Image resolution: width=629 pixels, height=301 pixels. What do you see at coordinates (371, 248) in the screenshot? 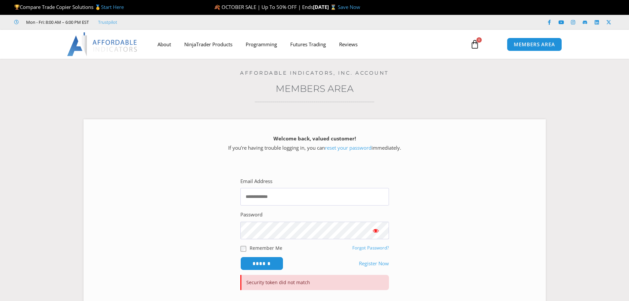
I see `a: Forgot Password?` at bounding box center [371, 248].